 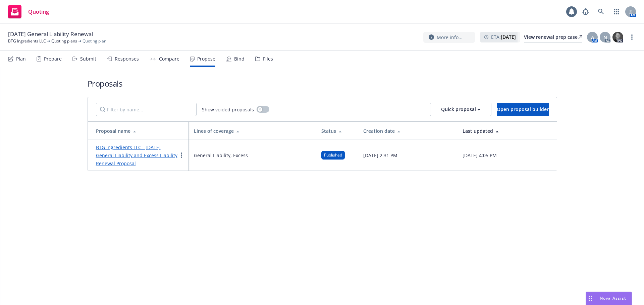 What do you see at coordinates (169, 59) in the screenshot?
I see `div: Compare` at bounding box center [169, 59].